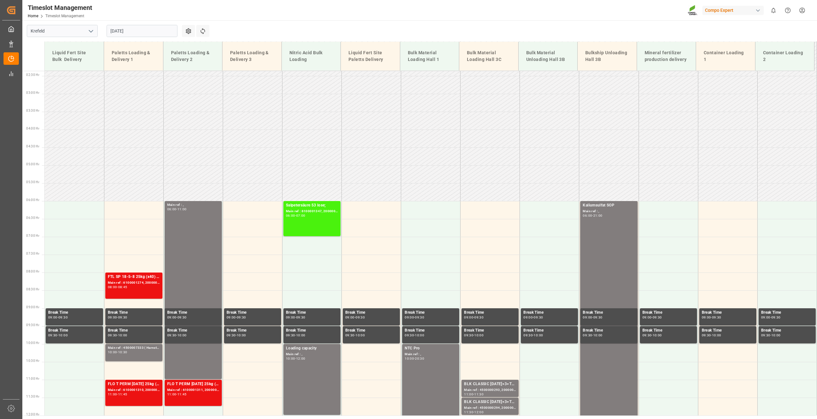  Describe the element at coordinates (123, 352) in the screenshot. I see `div: 10:30` at that location.